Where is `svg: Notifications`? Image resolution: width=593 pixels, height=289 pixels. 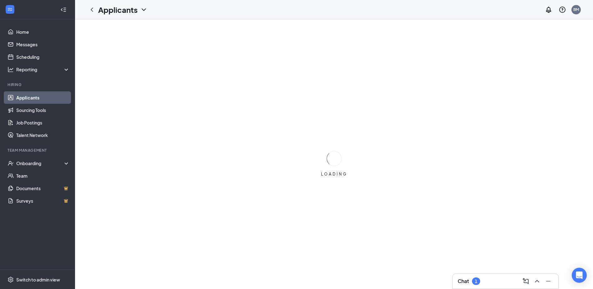 svg: Notifications is located at coordinates (549, 10).